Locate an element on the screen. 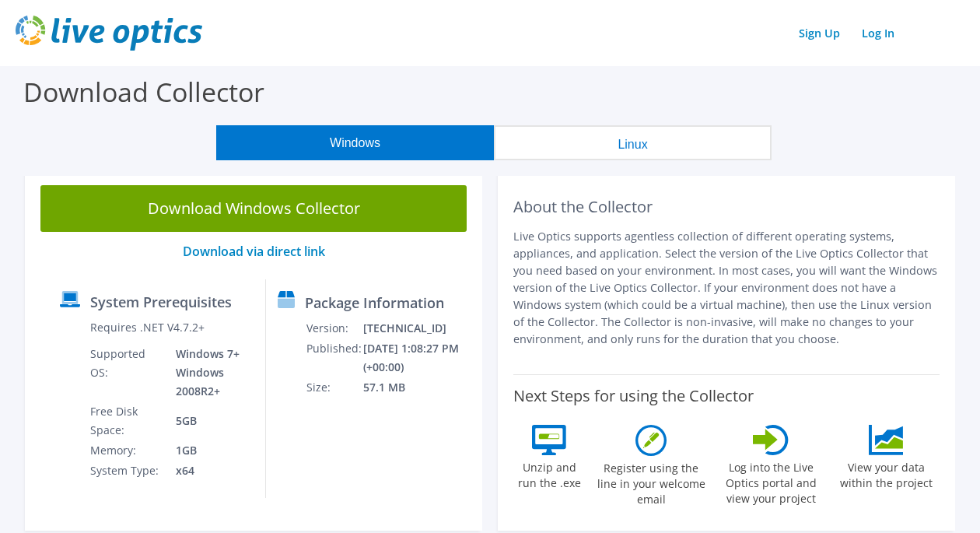 Image resolution: width=980 pixels, height=533 pixels. label: Next Steps for using the Collector is located at coordinates (633, 396).